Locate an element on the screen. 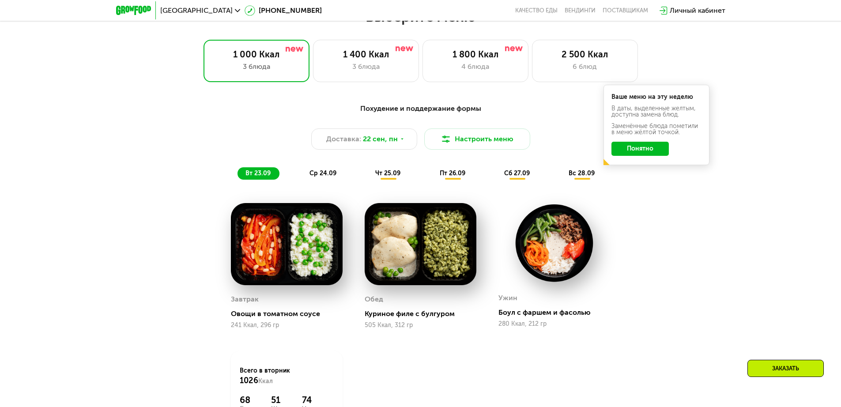 The height and width of the screenshot is (407, 841). a: Вендинги is located at coordinates (580, 11).